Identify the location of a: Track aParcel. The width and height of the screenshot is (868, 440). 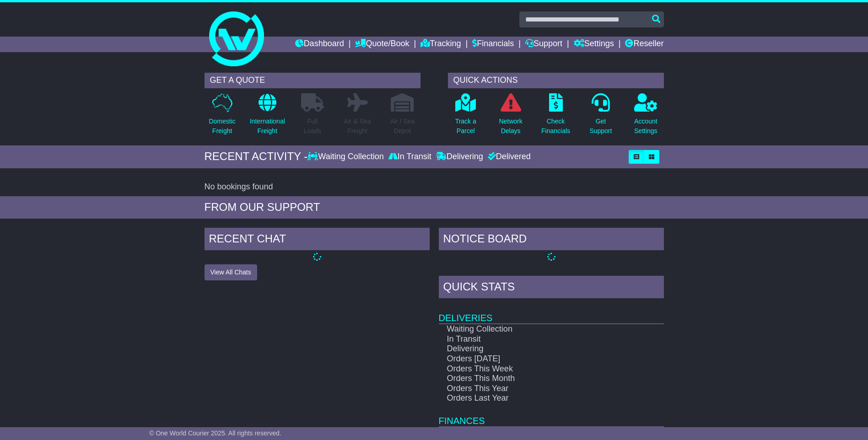
(466, 117).